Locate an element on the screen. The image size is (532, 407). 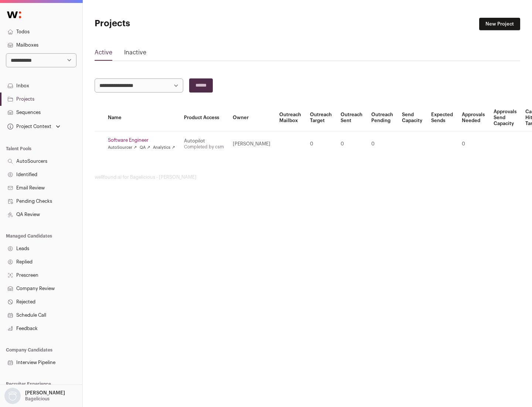
img: Wellfound is located at coordinates (14, 15).